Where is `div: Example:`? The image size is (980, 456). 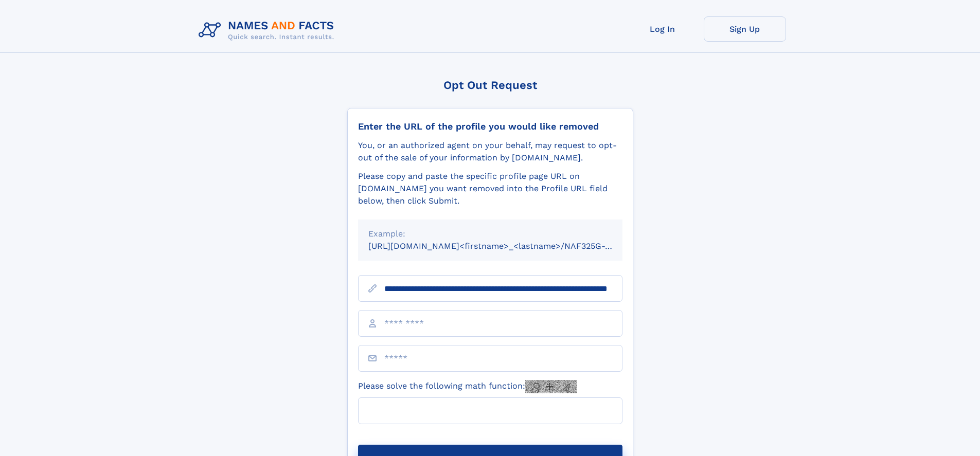 div: Example: is located at coordinates (490, 234).